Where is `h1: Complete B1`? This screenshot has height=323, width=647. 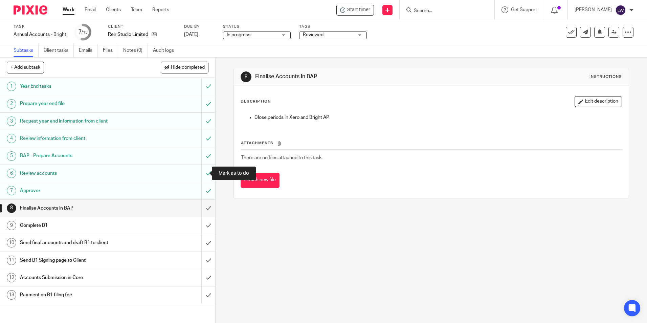
h1: Complete B1 is located at coordinates (78, 225).